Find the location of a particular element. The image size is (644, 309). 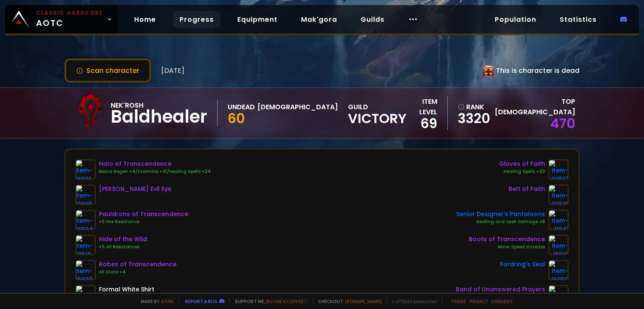

a: Consent is located at coordinates (502, 301).